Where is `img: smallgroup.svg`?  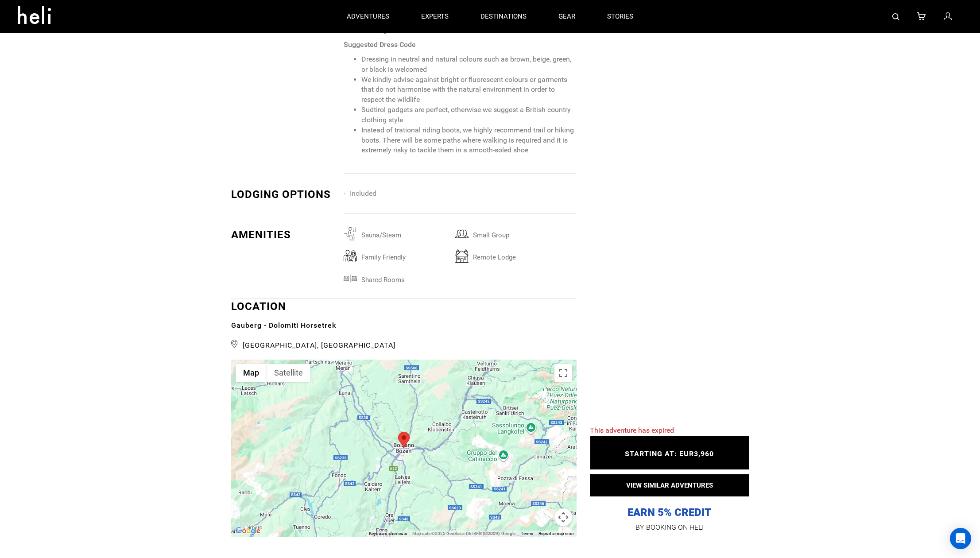
img: smallgroup.svg is located at coordinates (462, 234).